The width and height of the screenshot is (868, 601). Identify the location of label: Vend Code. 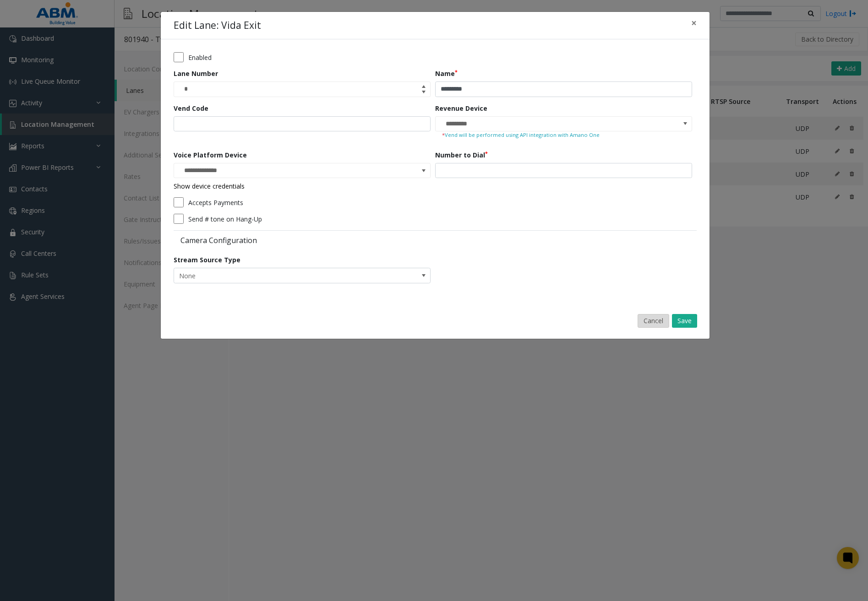
(191, 108).